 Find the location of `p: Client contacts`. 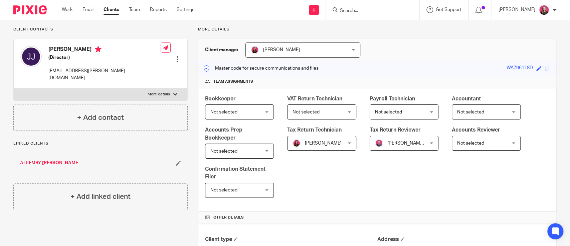

p: Client contacts is located at coordinates (101, 29).